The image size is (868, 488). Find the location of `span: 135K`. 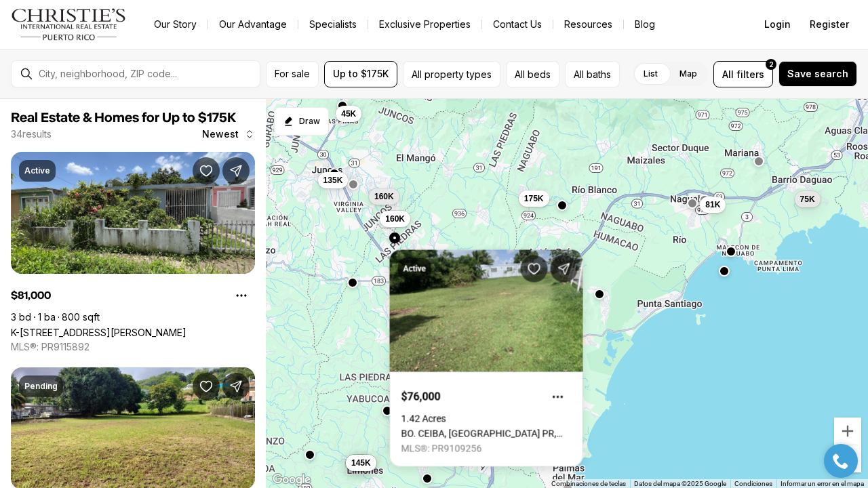

span: 135K is located at coordinates (333, 179).